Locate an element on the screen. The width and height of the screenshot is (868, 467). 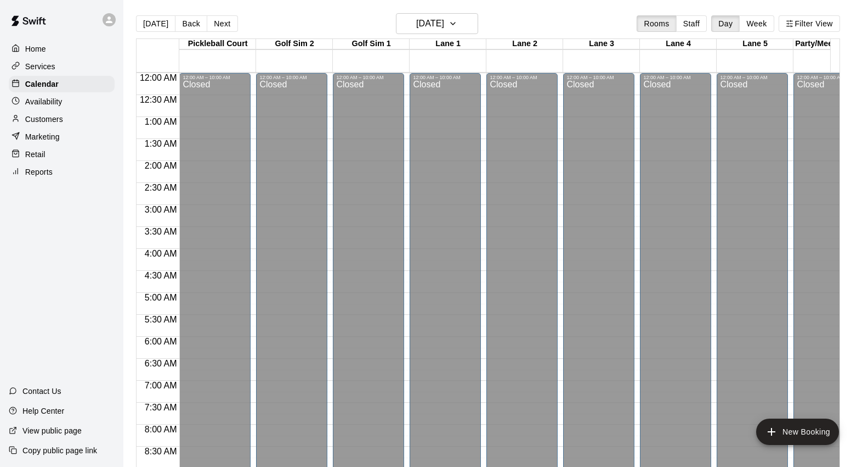
span: 5:00 AM is located at coordinates (161, 297).